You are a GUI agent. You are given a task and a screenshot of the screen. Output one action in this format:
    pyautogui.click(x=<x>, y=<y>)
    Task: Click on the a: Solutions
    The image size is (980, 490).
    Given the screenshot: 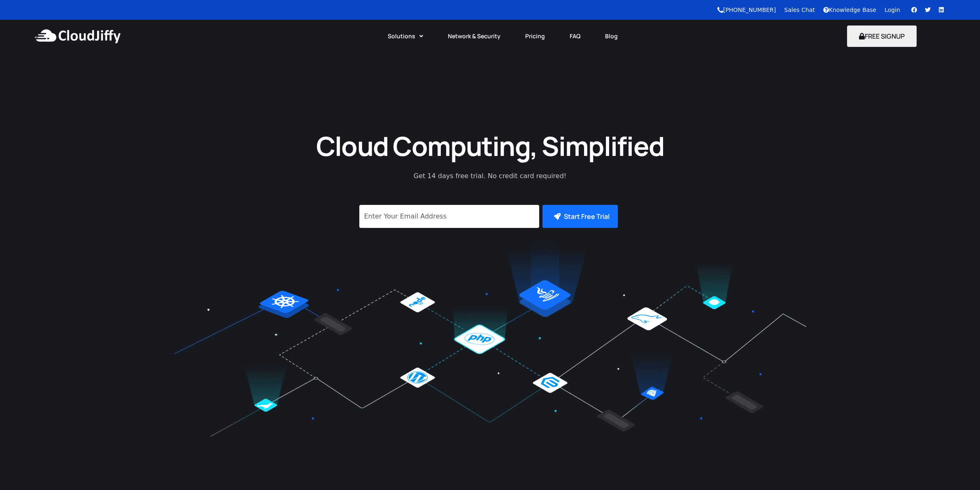 What is the action you would take?
    pyautogui.click(x=405, y=37)
    